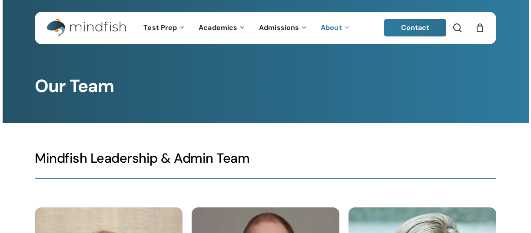 Image resolution: width=531 pixels, height=233 pixels. What do you see at coordinates (416, 27) in the screenshot?
I see `span: Contact` at bounding box center [416, 27].